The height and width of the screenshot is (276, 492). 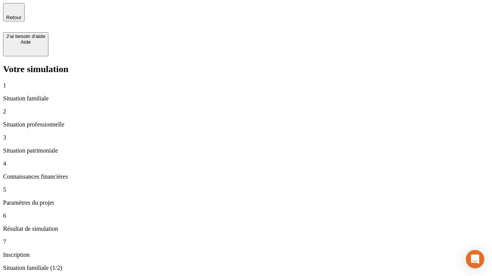 What do you see at coordinates (475, 260) in the screenshot?
I see `div: Open Intercom Messenger` at bounding box center [475, 260].